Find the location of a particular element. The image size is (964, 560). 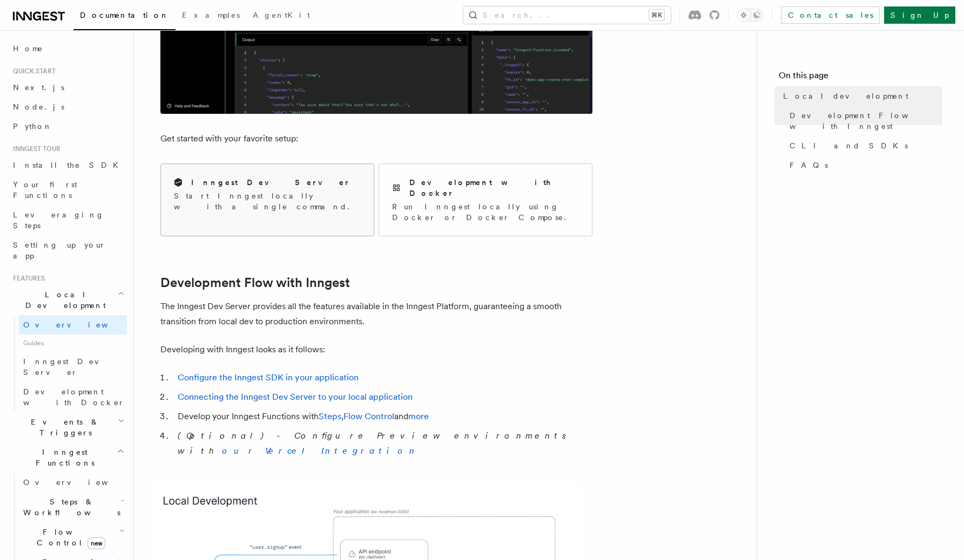

a: Development with Docker is located at coordinates (73, 397).